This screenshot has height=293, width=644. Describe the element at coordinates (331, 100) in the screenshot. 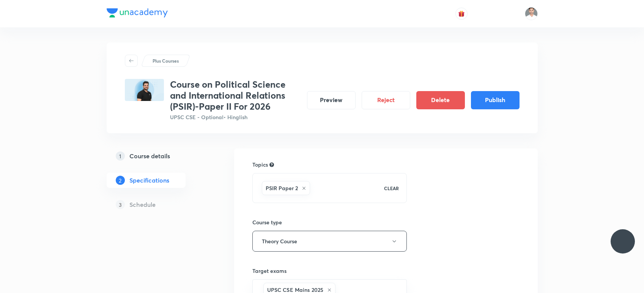

I see `button: Preview` at that location.